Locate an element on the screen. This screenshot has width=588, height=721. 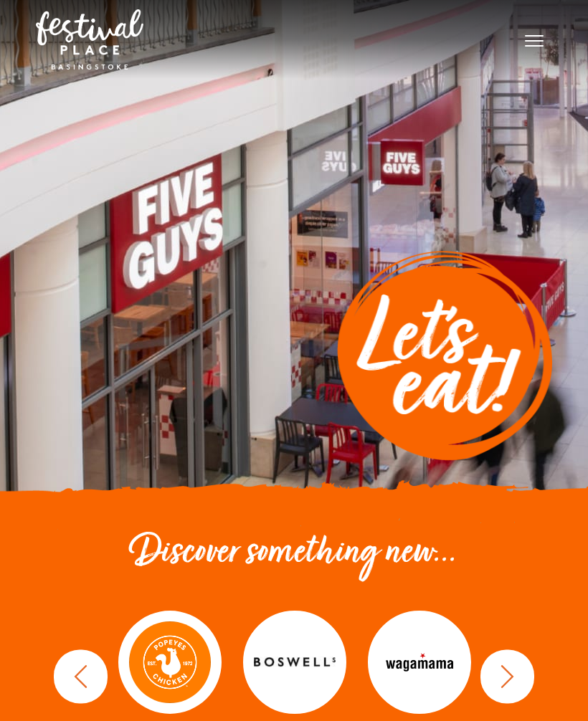
img: Festival Place Logo is located at coordinates (89, 40).